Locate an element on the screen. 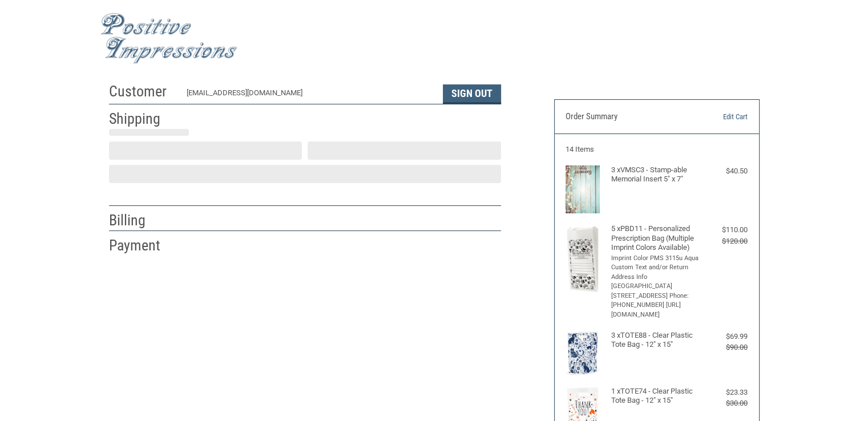 This screenshot has height=421, width=868. a: Positive Impressions is located at coordinates (169, 38).